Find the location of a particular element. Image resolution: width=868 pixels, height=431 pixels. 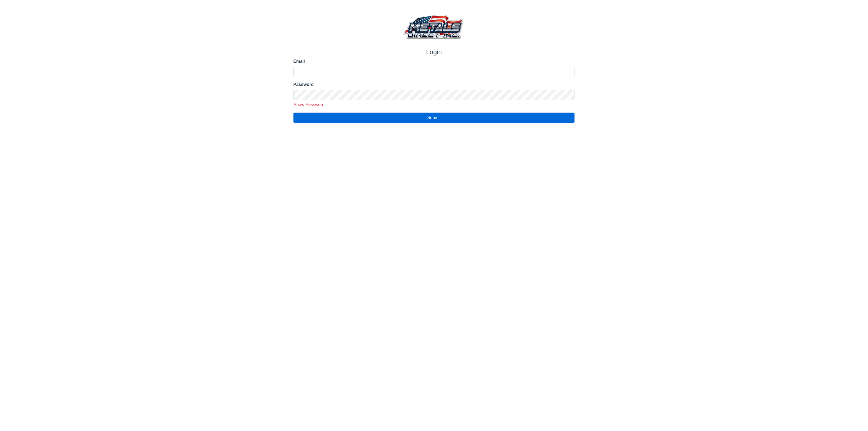

span: Show Password is located at coordinates (309, 104).